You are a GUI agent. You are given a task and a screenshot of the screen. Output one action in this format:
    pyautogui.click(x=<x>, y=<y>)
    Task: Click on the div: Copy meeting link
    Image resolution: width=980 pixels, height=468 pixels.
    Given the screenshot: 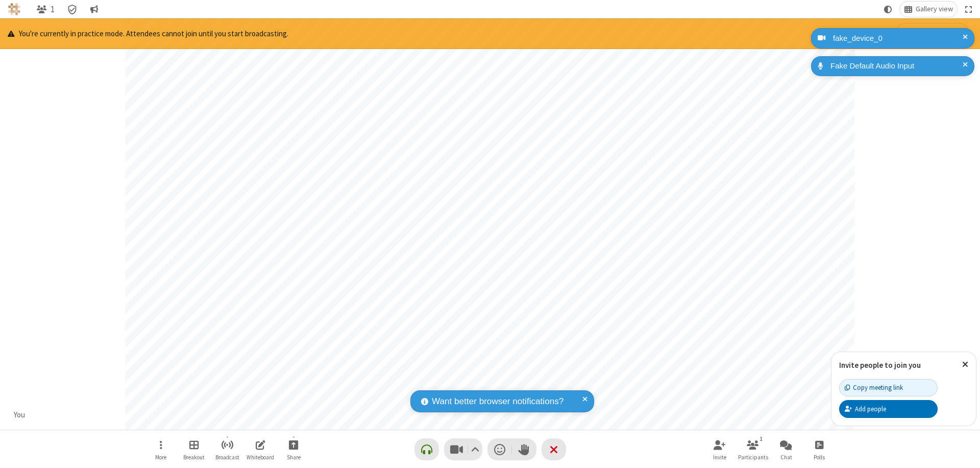 What is the action you would take?
    pyautogui.click(x=874, y=387)
    